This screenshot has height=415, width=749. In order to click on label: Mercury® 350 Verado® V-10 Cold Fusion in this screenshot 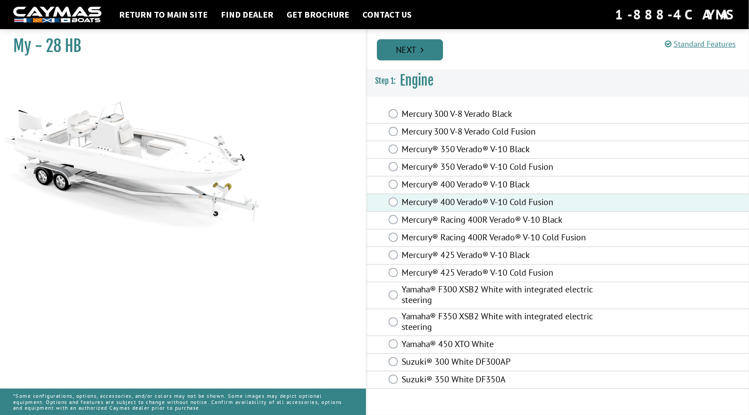, I will do `click(506, 167)`.